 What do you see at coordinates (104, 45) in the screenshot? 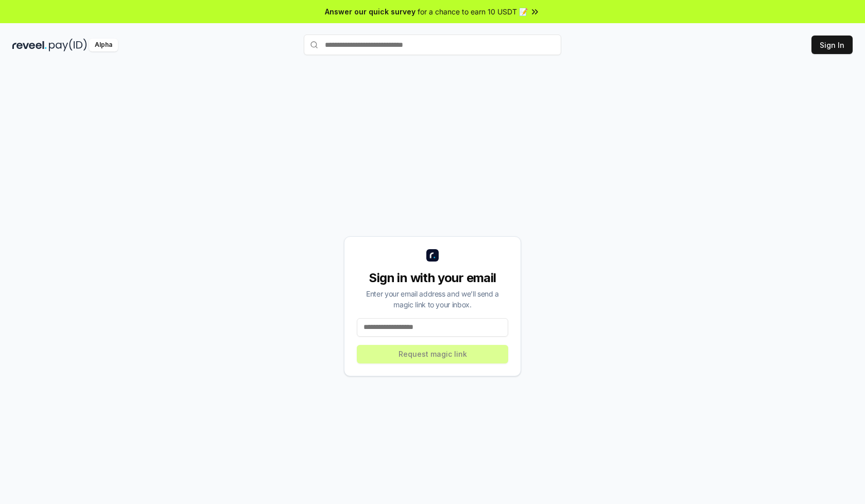
I see `div: Alpha` at bounding box center [104, 45].